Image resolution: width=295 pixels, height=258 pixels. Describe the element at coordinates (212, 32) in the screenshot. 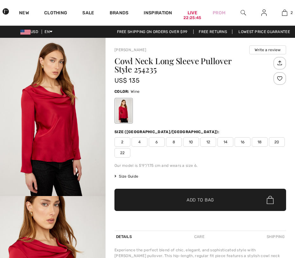

I see `a: Free Returns` at that location.